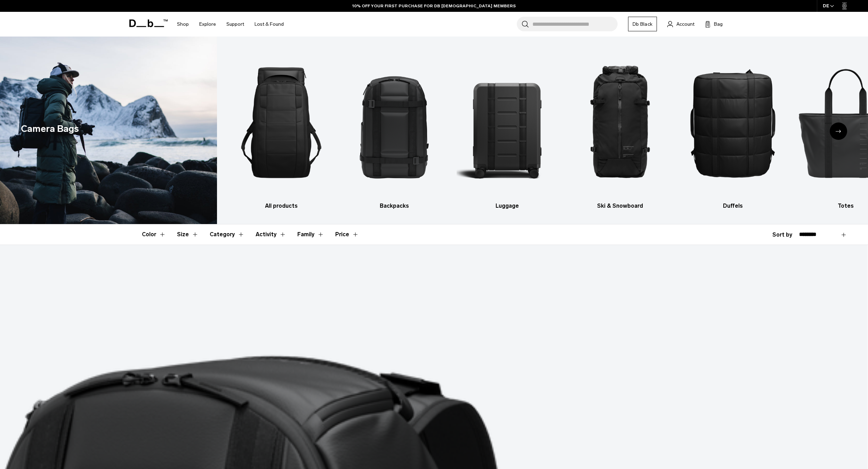  I want to click on span: Bag, so click(718, 24).